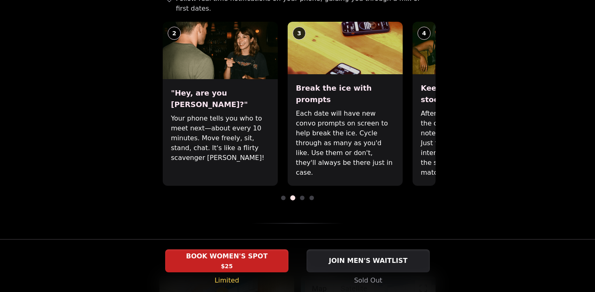  What do you see at coordinates (227, 257) in the screenshot?
I see `span: BOOK WOMEN'S SPOT` at bounding box center [227, 257].